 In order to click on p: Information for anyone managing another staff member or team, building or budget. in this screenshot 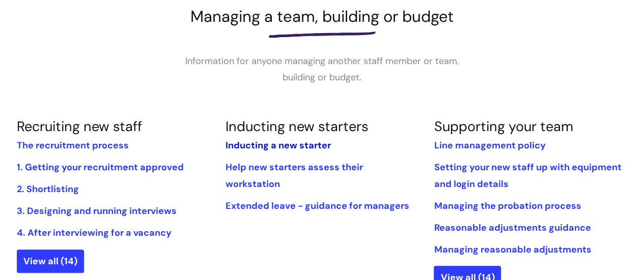, I will do `click(322, 69)`.